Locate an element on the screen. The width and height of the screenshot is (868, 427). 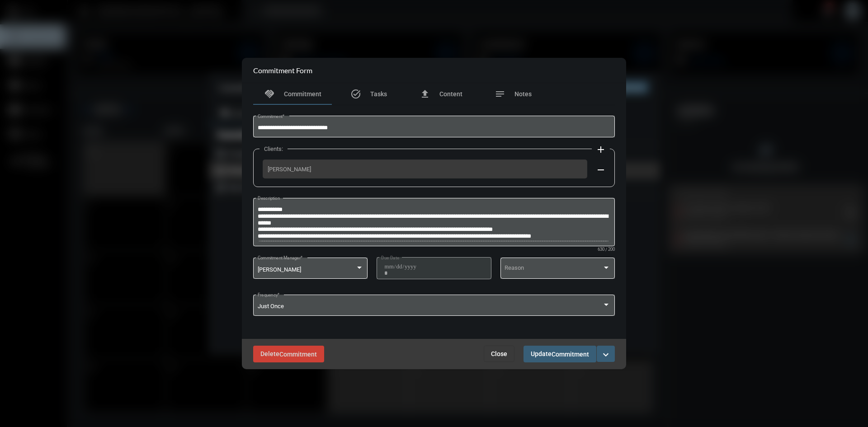
button: Close is located at coordinates (499, 354).